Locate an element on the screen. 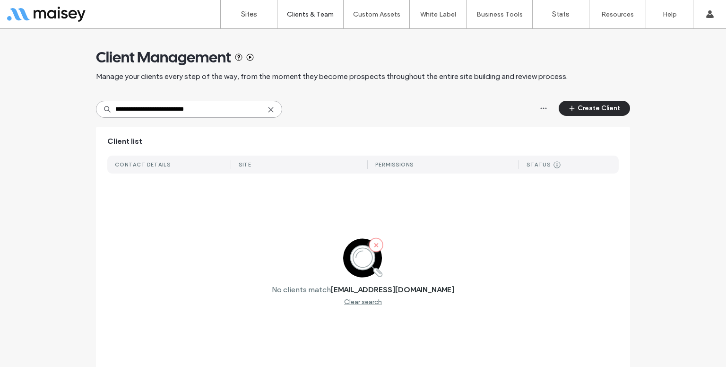 This screenshot has width=726, height=367. span: Client Management is located at coordinates (163, 57).